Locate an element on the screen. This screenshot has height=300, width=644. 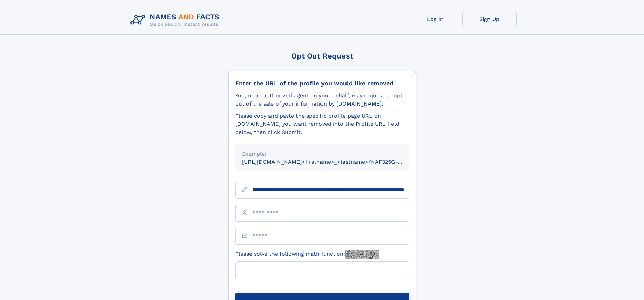
div: You, or an authorized agent on your behalf, may request to opt-out of the sale of your informatio... is located at coordinates (322, 100).